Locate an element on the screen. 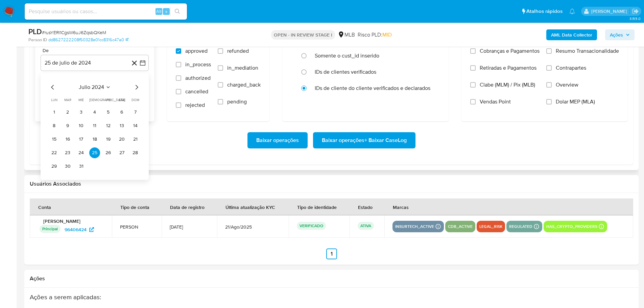 The height and width of the screenshot is (308, 644). button: AML Data Collector is located at coordinates (571, 35).